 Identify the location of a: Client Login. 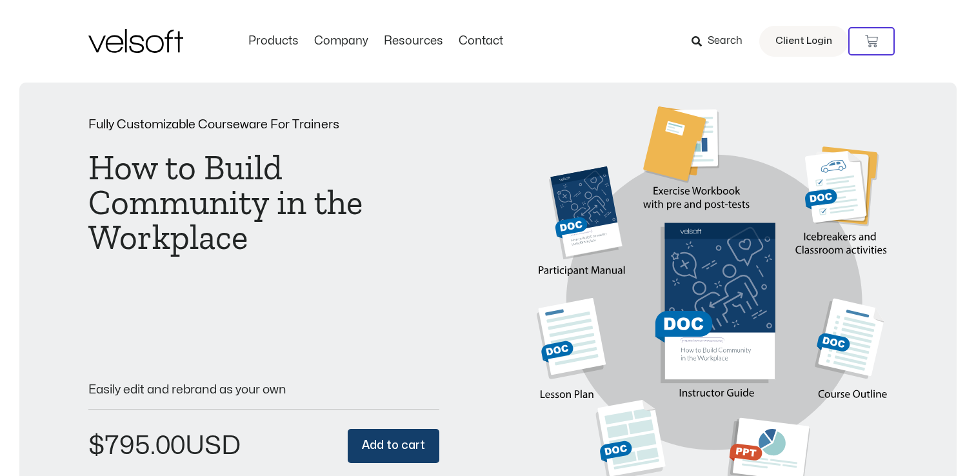
(803, 41).